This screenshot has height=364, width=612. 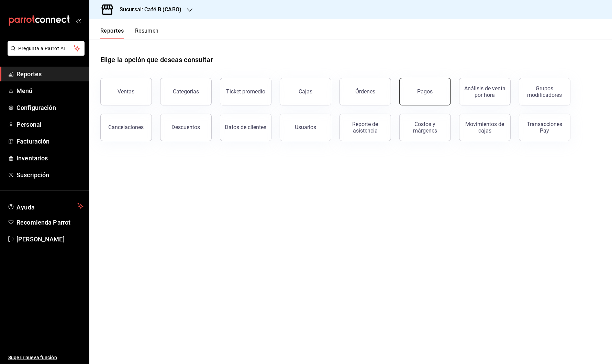 I want to click on h1: Elige la opción que deseas consultar, so click(x=157, y=60).